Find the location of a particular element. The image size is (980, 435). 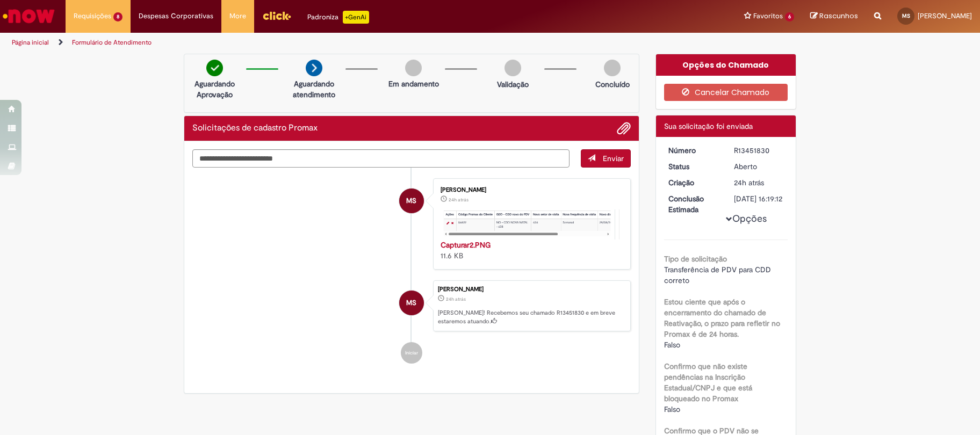

div: R13451830 is located at coordinates (759, 150).